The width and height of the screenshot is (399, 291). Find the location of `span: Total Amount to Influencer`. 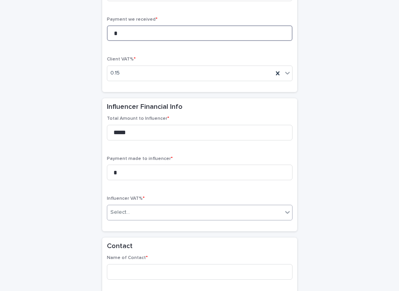

span: Total Amount to Influencer is located at coordinates (138, 119).